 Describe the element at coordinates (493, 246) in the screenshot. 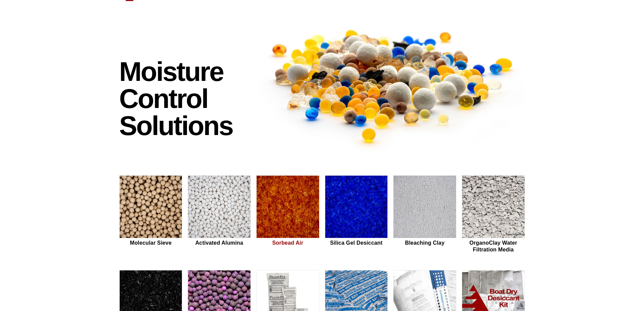

I see `h2: OrganoClay Water Filtration Media` at that location.